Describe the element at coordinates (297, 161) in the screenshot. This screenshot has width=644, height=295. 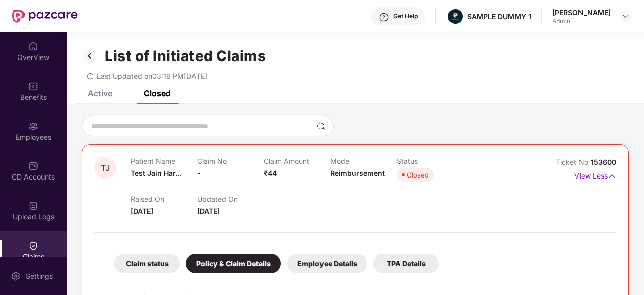
I see `p: Claim Amount` at that location.